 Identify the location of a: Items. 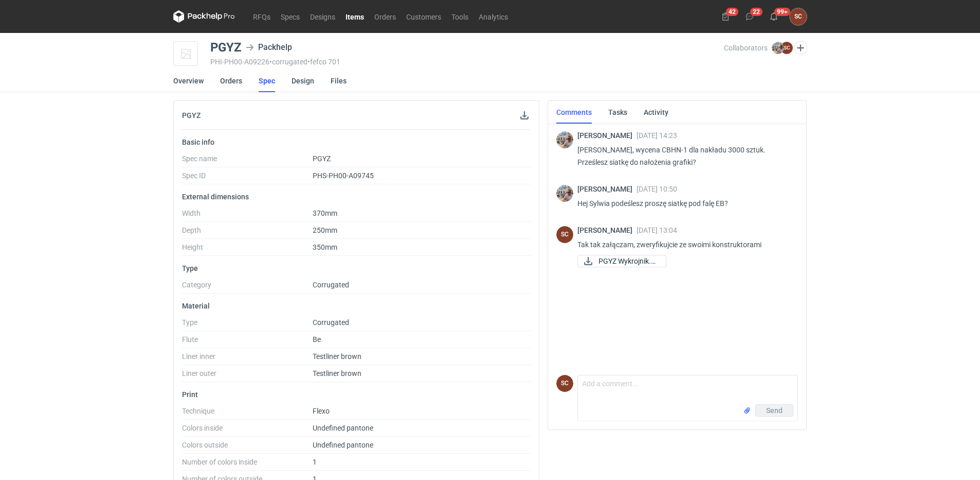
(355, 17).